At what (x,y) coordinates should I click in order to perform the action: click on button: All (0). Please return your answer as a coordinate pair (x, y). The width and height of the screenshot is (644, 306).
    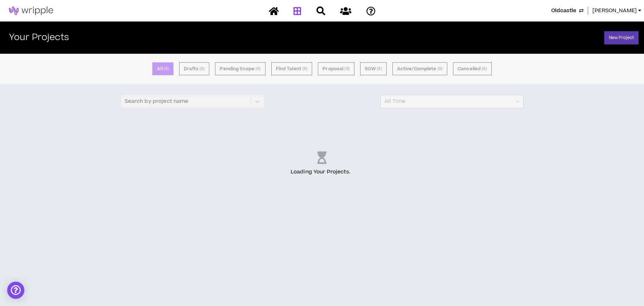
    Looking at the image, I should click on (163, 69).